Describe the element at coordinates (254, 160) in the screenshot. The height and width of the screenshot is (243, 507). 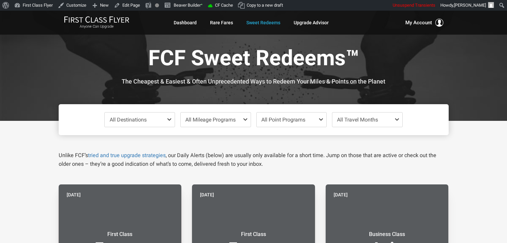
I see `p: Unlike FCF’s , our Daily Alerts (below) are usually only available for a short time. Jump on thos...` at that location.